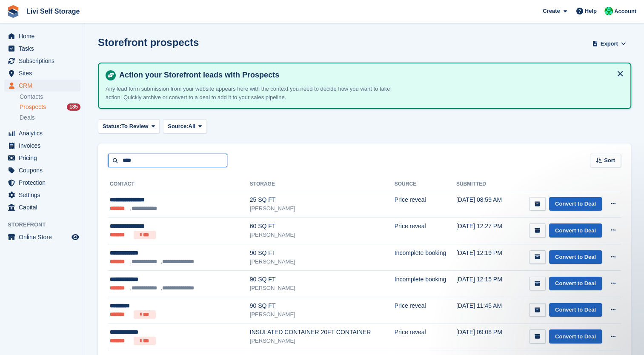  What do you see at coordinates (44, 146) in the screenshot?
I see `span: Invoices` at bounding box center [44, 146].